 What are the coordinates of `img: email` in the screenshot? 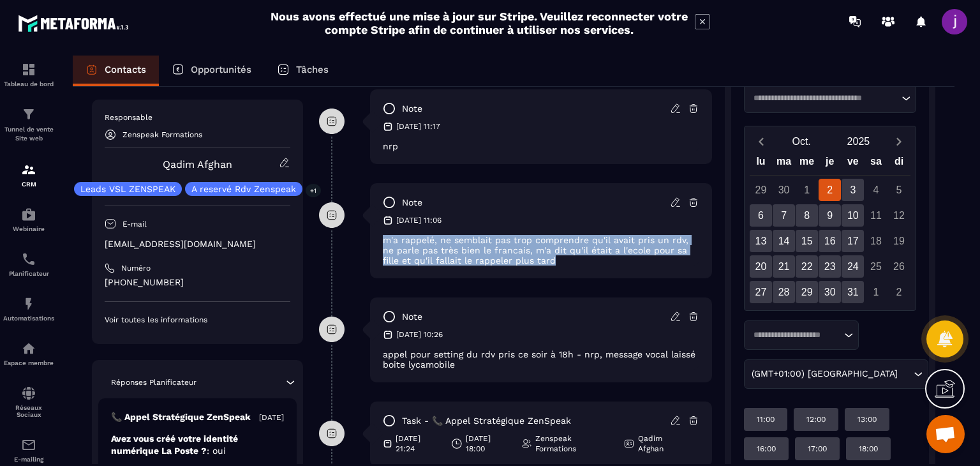 It's located at (28, 444).